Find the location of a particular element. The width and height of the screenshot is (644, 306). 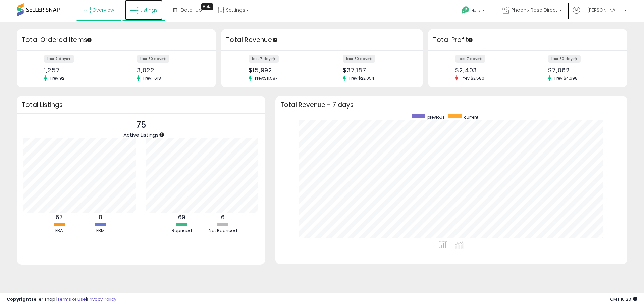

div: $37,187 is located at coordinates (377, 70).